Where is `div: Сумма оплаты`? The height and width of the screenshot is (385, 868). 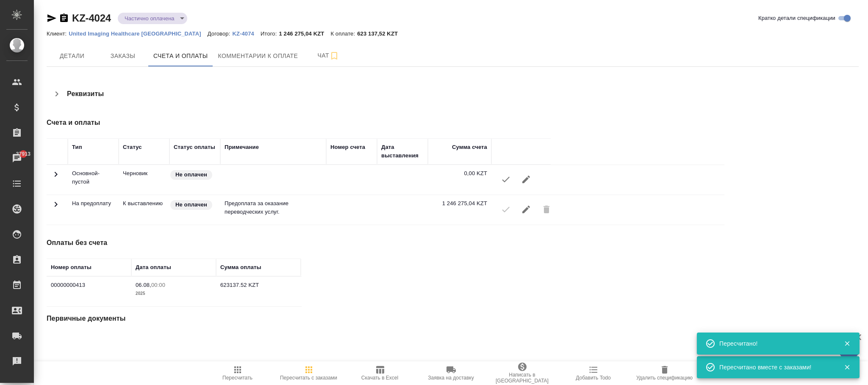 div: Сумма оплаты is located at coordinates (240, 268).